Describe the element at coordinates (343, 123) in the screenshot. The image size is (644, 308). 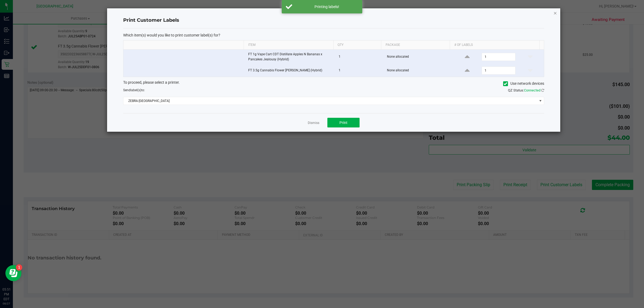
I see `span: Print` at that location.